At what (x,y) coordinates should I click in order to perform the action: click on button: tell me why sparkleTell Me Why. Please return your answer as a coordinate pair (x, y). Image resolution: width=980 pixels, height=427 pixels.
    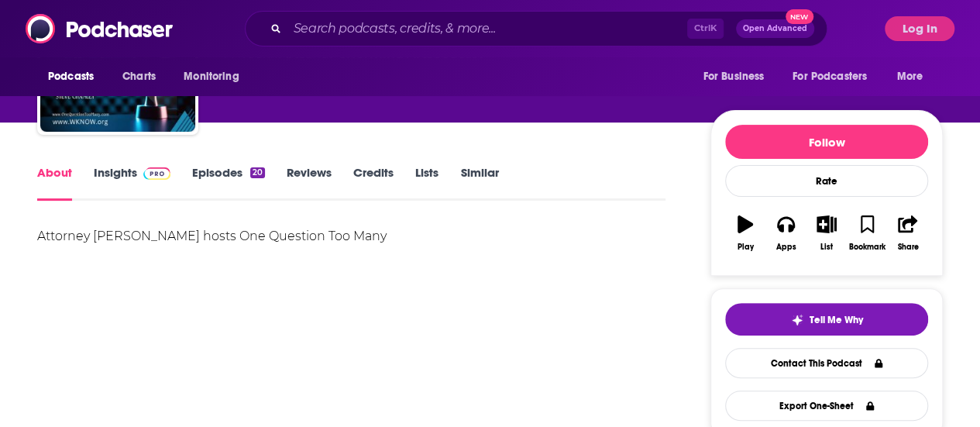
    Looking at the image, I should click on (827, 319).